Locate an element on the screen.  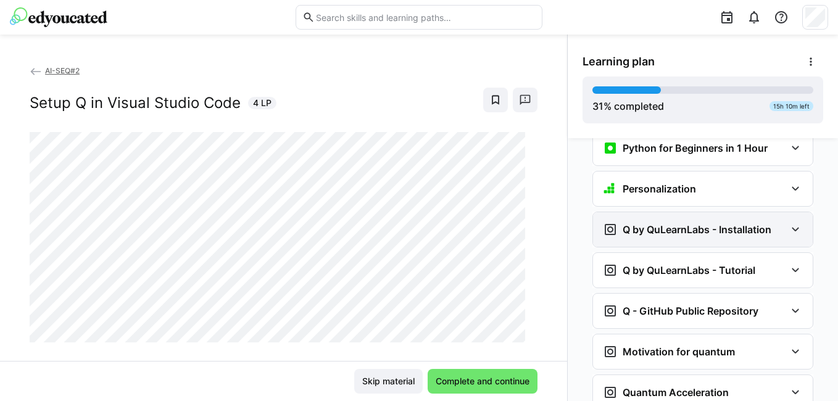
h3: Q by QuLearnLabs - Installation is located at coordinates (697, 230).